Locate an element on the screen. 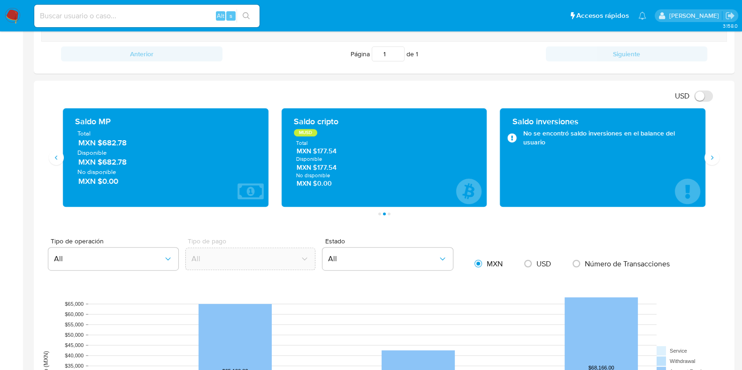 The height and width of the screenshot is (370, 742). a: Salir is located at coordinates (730, 15).